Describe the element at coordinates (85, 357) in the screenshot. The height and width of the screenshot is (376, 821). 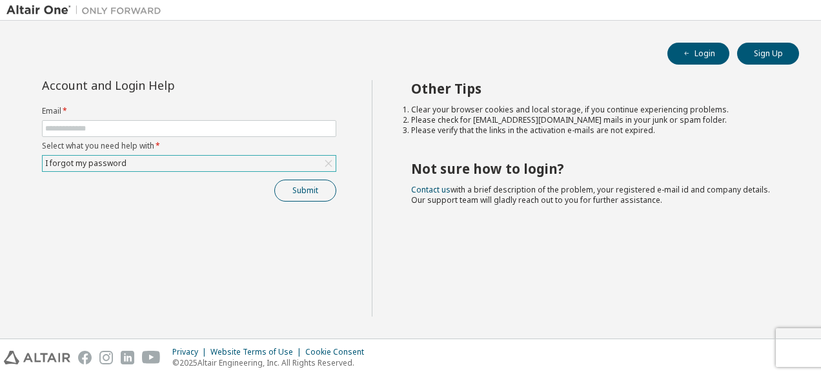
I see `img: facebook.svg` at that location.